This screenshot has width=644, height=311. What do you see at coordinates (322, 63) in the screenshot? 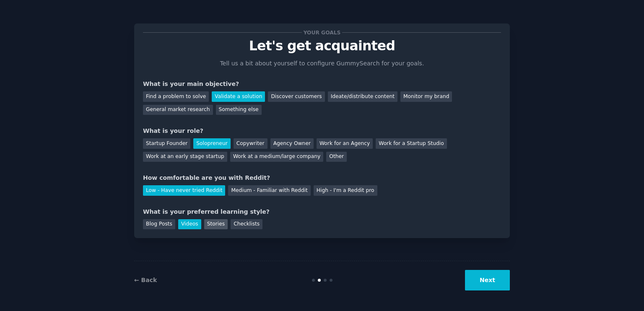
I see `p: Tell us a bit about yourself to configure GummySearch for your goals.` at bounding box center [322, 63].